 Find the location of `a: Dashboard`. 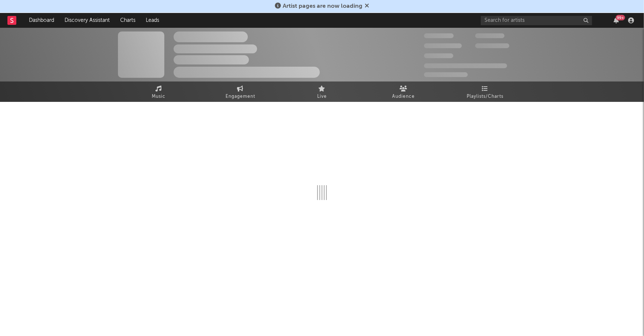

a: Dashboard is located at coordinates (41, 20).